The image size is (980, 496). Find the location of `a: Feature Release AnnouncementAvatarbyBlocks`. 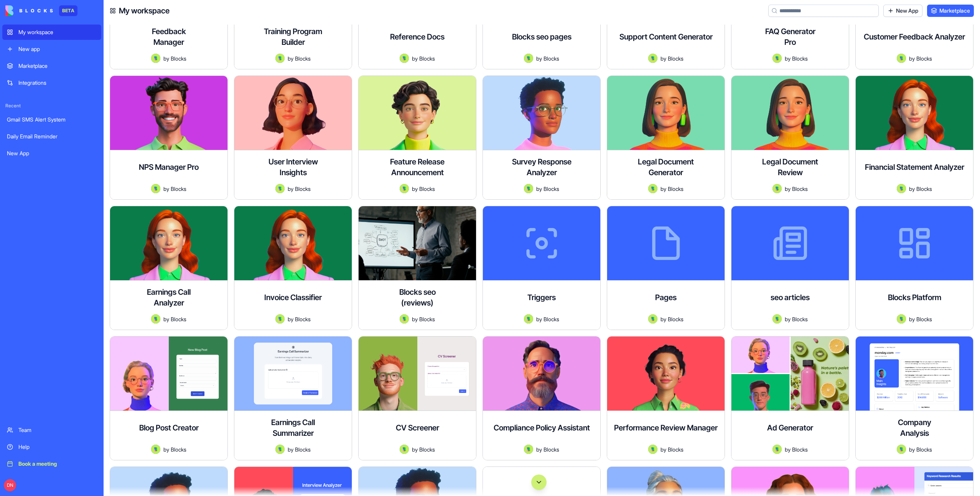

a: Feature Release AnnouncementAvatarbyBlocks is located at coordinates (417, 138).